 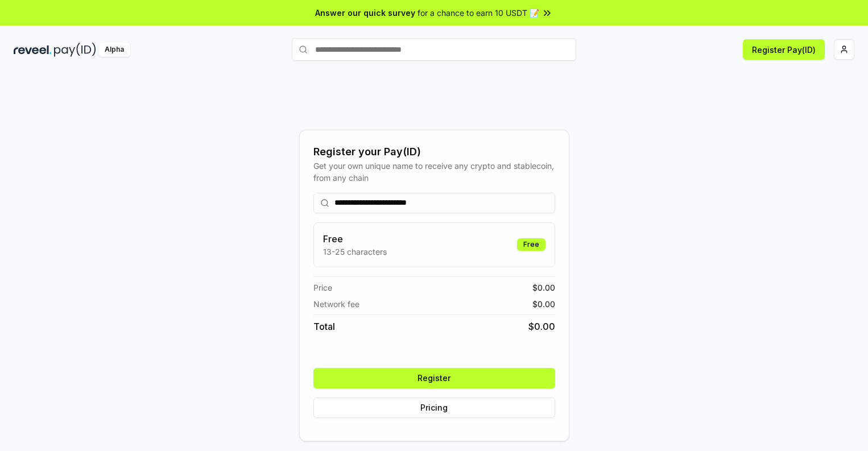 I want to click on div: Get your own unique name to receive any crypto and stablecoin, from any chain, so click(x=434, y=172).